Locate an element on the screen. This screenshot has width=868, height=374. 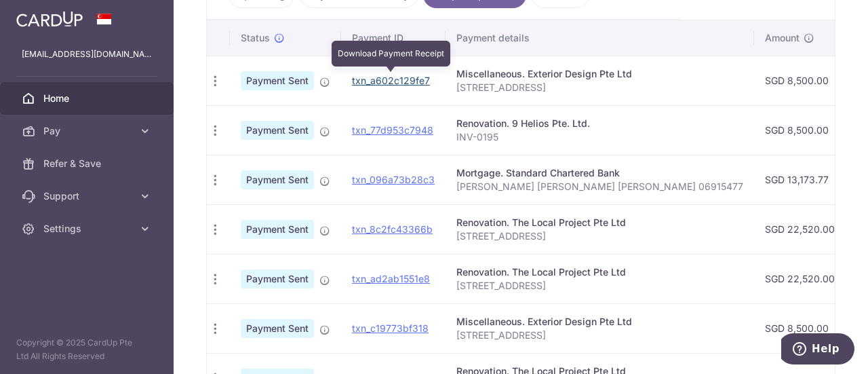
span: Home is located at coordinates (88, 98).